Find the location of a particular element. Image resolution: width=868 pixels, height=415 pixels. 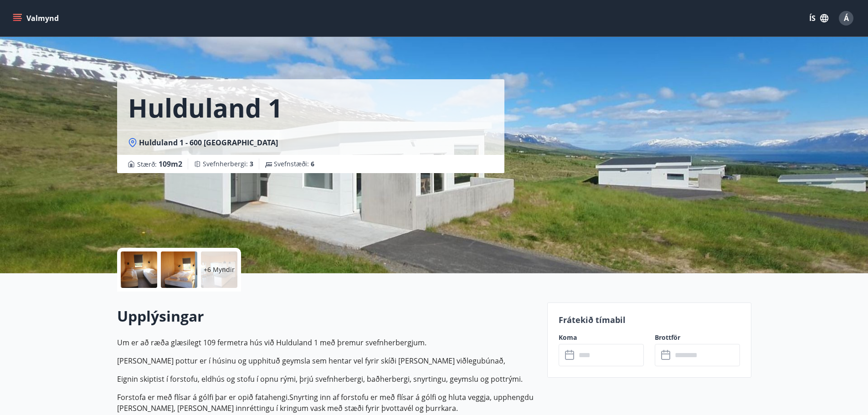

h1: Hulduland 1 is located at coordinates (205, 107).